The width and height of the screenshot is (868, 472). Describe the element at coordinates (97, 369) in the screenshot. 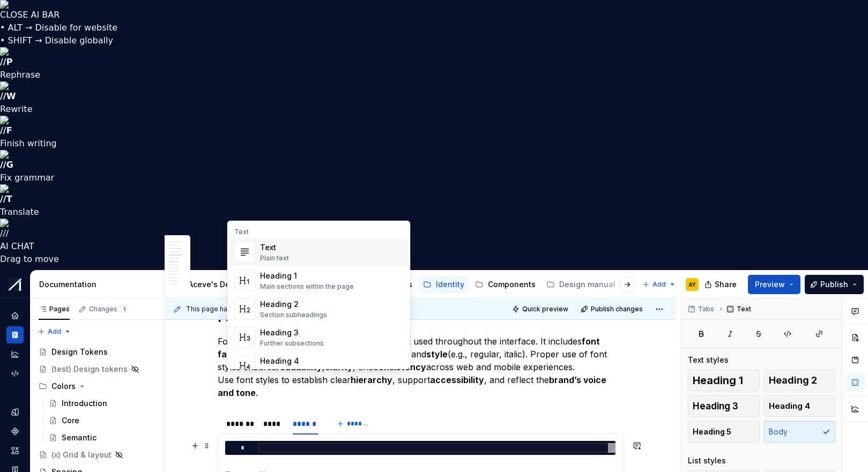

I see `a: (test) Design tokens` at that location.